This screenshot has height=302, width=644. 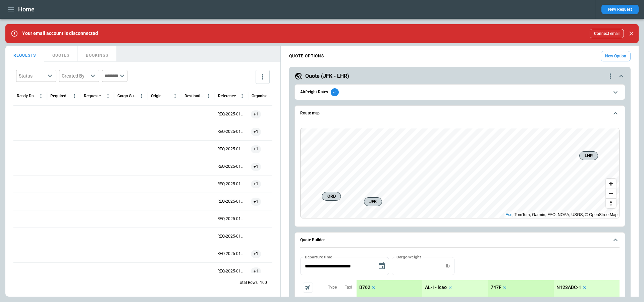 What do you see at coordinates (97, 54) in the screenshot?
I see `button: BOOKINGS` at bounding box center [97, 54].